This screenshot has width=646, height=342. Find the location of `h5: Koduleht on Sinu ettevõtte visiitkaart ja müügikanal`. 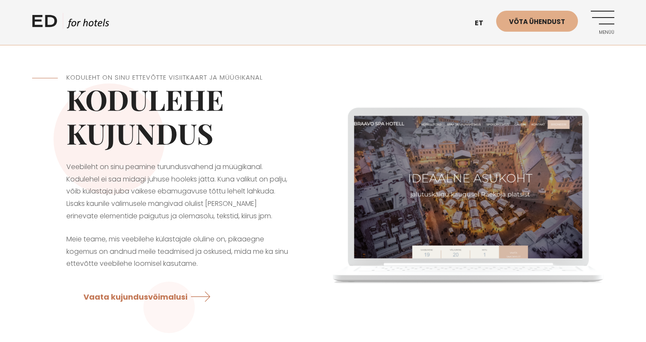

h5: Koduleht on Sinu ettevõtte visiitkaart ja müügikanal is located at coordinates (178, 77).